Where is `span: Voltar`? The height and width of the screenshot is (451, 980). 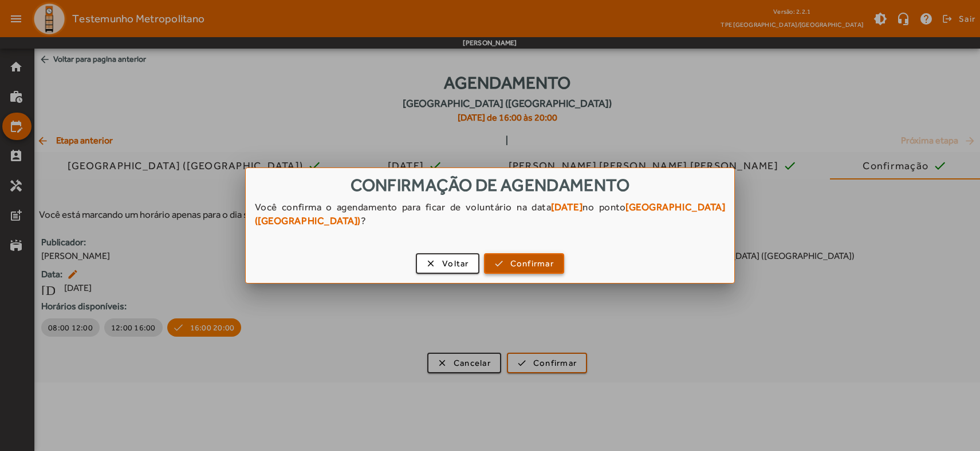 span: Voltar is located at coordinates (455, 264).